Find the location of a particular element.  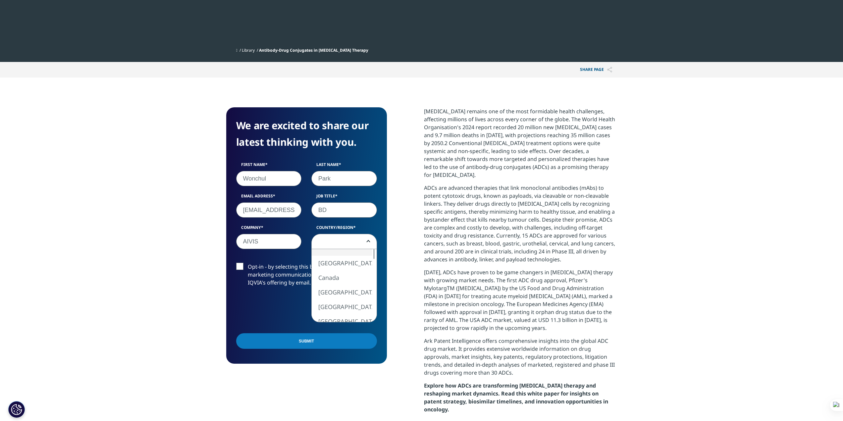

h4: We are excited to share our latest thinking with you. is located at coordinates (306, 134).